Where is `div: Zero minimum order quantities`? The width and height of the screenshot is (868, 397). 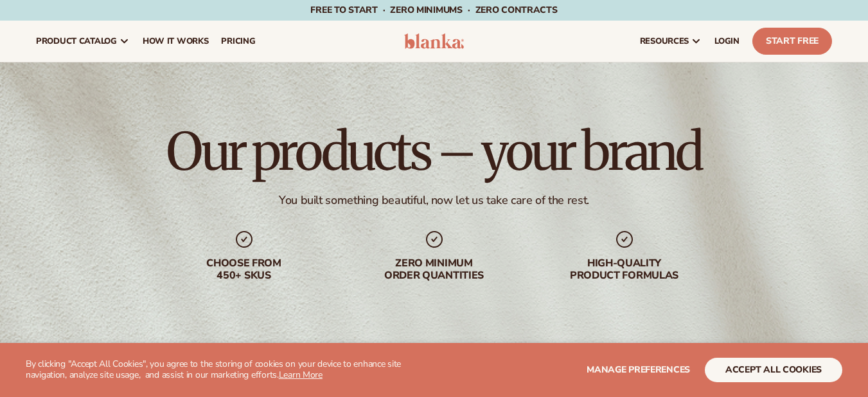 div: Zero minimum order quantities is located at coordinates (435, 270).